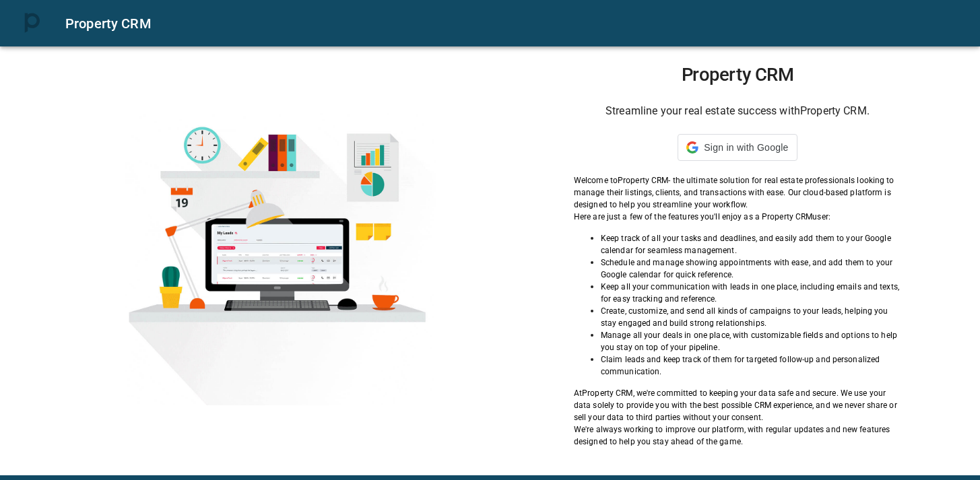 Image resolution: width=980 pixels, height=480 pixels. I want to click on p: Claim leads and keep track of them for targeted follow-up and personalized communication., so click(751, 365).